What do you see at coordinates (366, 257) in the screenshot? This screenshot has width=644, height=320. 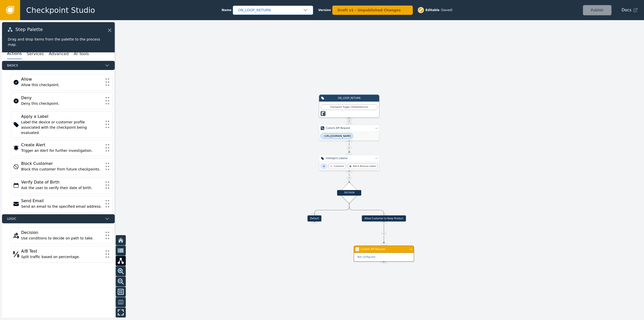 I see `span: Not configured` at bounding box center [366, 257].